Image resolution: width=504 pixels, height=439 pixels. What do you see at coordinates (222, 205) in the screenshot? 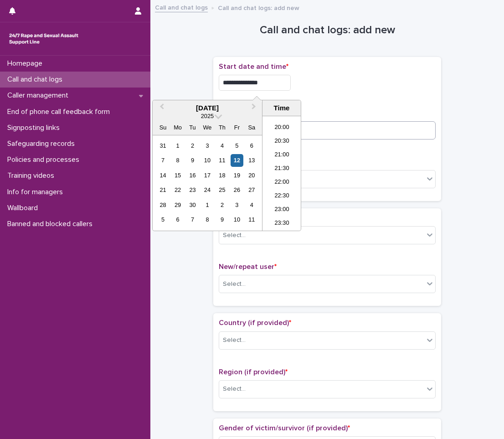
I see `div: Choose Thursday, October 2nd, 2025` at bounding box center [222, 205].